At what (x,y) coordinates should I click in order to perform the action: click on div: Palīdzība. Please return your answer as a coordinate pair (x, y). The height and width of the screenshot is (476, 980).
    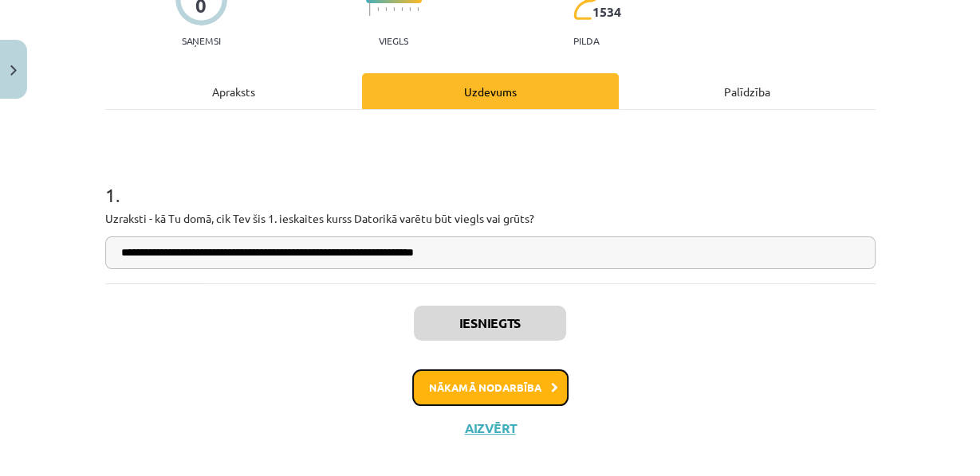
    Looking at the image, I should click on (747, 91).